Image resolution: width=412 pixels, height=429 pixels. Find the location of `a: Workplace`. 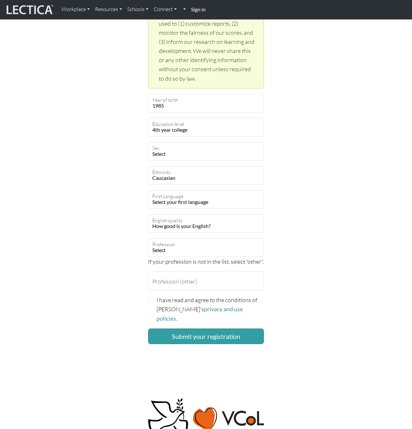

a: Workplace is located at coordinates (75, 9).